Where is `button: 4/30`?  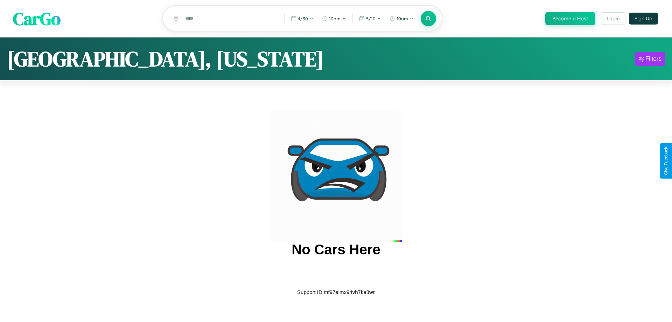
button: 4/30 is located at coordinates (302, 19).